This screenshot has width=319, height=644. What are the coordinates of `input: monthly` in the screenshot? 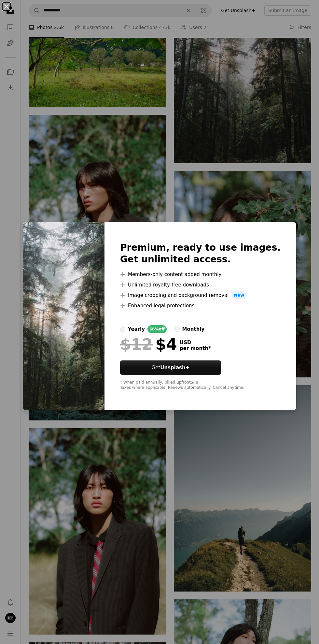 It's located at (177, 329).